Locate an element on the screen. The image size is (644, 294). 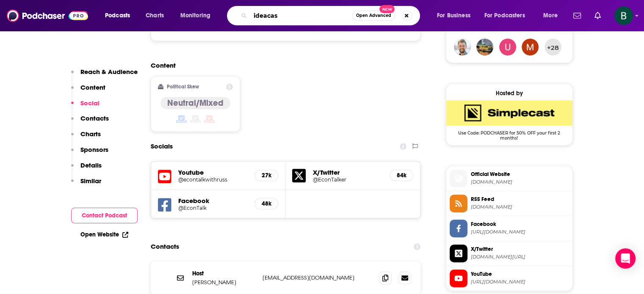
h5: Youtube is located at coordinates (213, 172).